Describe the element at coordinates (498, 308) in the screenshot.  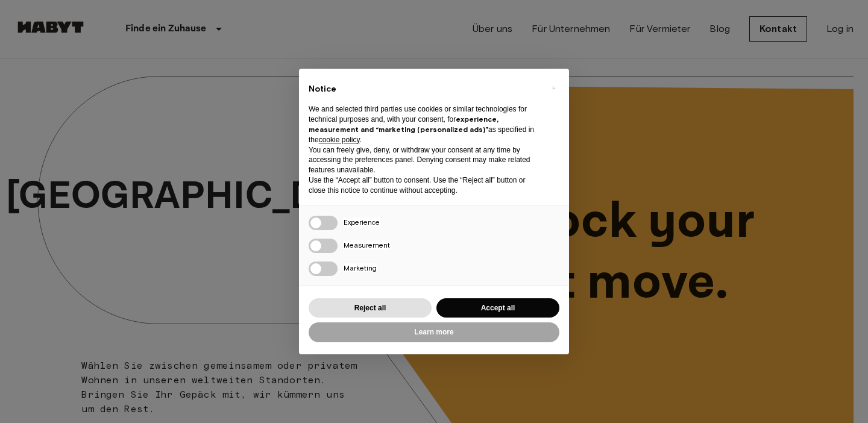
I see `button: Accept all` at that location.